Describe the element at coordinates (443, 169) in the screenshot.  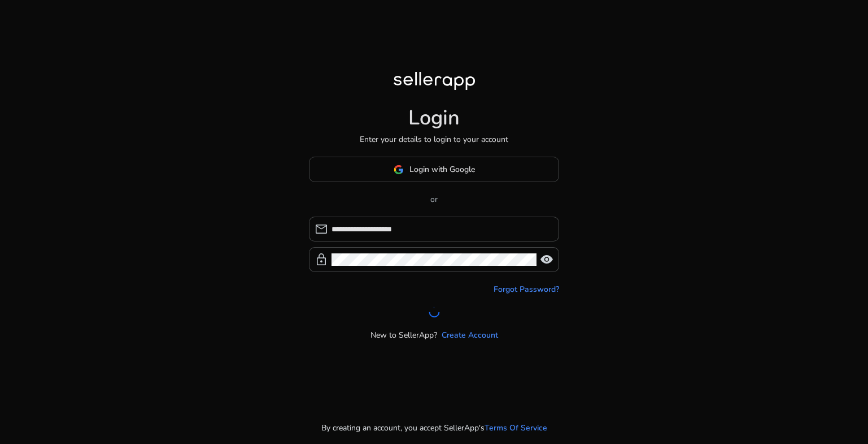
I see `span: Login with Google` at that location.